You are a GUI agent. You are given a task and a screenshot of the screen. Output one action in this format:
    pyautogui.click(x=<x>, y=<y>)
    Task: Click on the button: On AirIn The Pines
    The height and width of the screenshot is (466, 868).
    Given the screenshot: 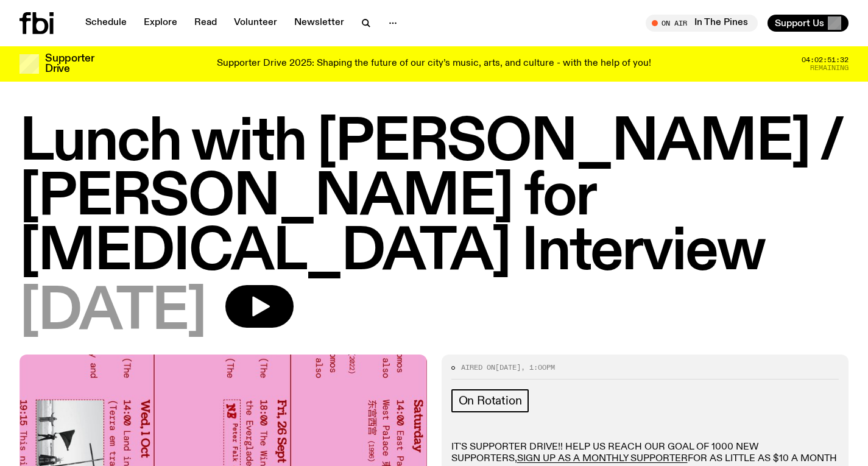 What is the action you would take?
    pyautogui.click(x=701, y=23)
    